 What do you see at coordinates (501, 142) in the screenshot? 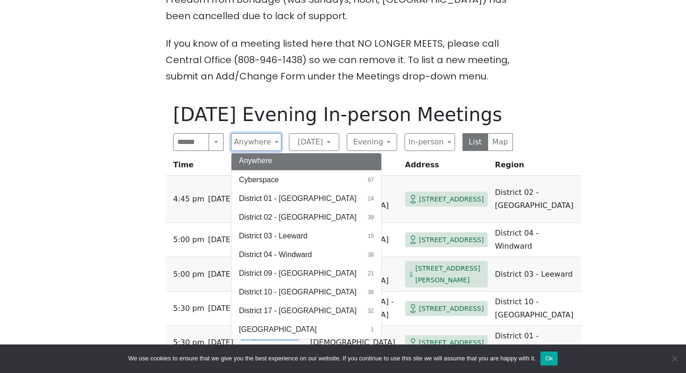
I see `button: Map` at bounding box center [501, 142].